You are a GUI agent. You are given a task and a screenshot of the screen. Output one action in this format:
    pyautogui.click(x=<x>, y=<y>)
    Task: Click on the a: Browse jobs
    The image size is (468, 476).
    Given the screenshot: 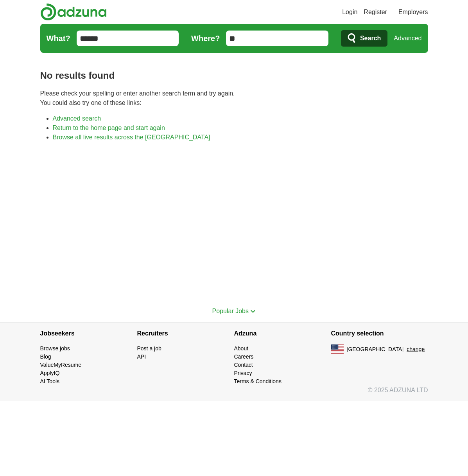 What is the action you would take?
    pyautogui.click(x=55, y=348)
    